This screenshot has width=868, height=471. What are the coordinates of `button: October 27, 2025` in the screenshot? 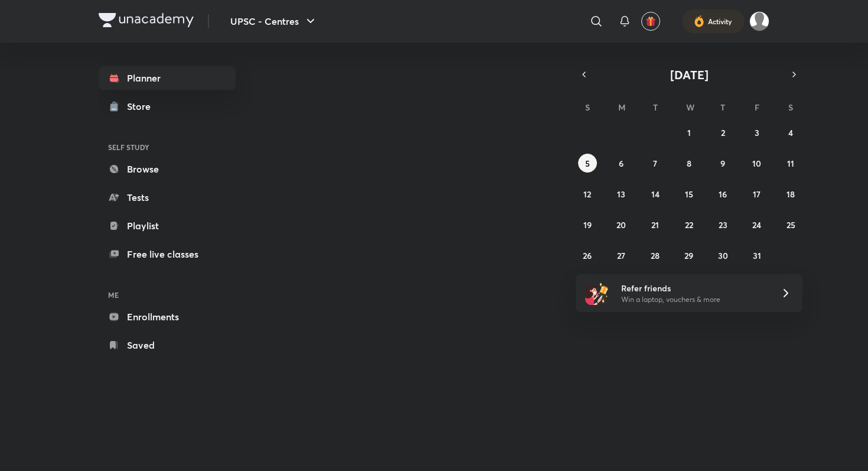 It's located at (621, 255).